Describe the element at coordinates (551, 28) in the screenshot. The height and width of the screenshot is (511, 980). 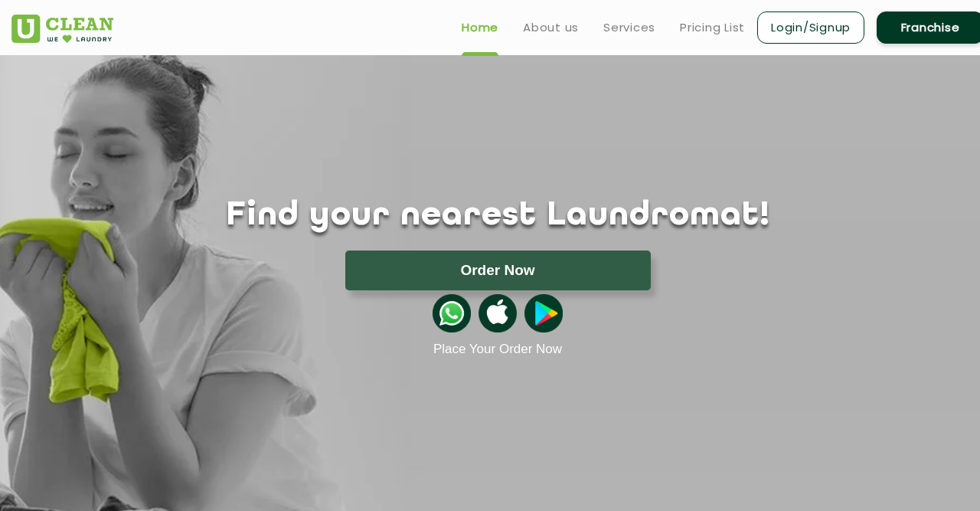
I see `a: About us` at that location.